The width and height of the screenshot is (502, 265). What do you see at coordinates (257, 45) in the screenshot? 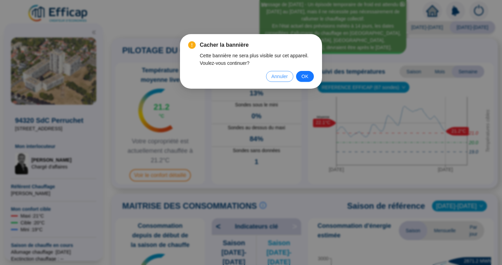
I see `span: Cacher la bannière` at bounding box center [257, 45].